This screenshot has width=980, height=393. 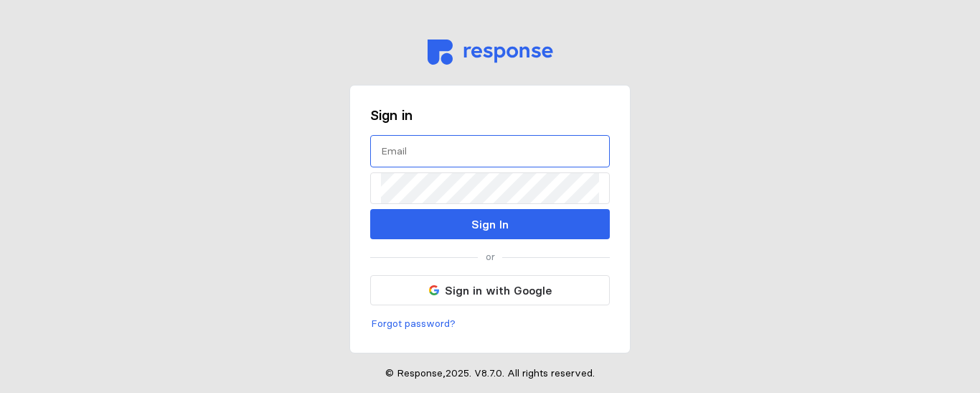 What do you see at coordinates (413, 324) in the screenshot?
I see `button: Forgot password?` at bounding box center [413, 324].